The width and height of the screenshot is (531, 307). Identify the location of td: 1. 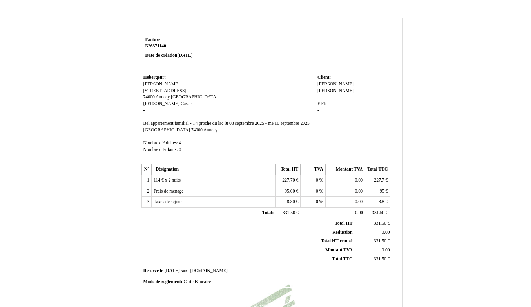
(146, 181).